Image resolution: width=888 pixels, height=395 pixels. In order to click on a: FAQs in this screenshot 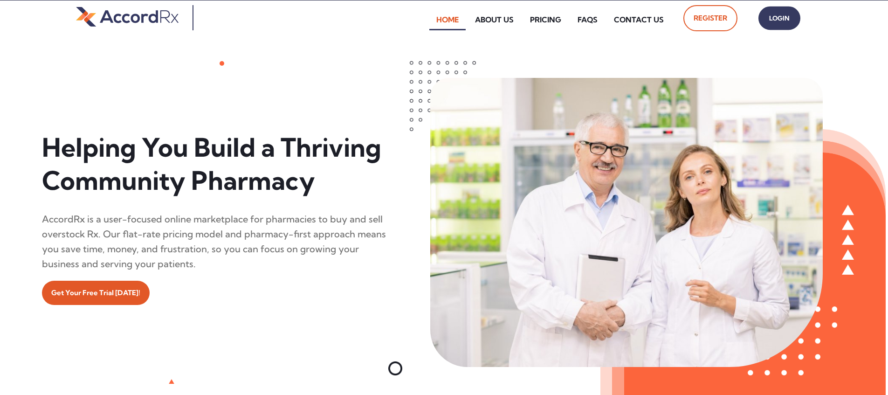, I will do `click(588, 20)`.